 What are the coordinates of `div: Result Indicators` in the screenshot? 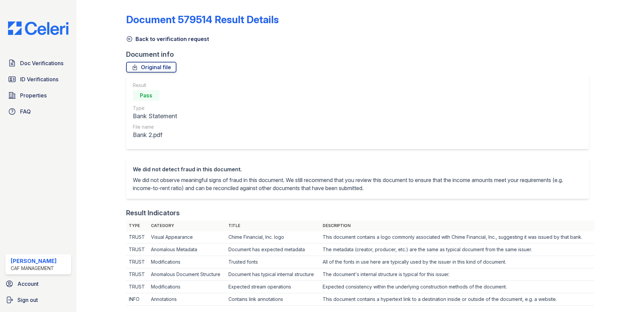 It's located at (153, 213).